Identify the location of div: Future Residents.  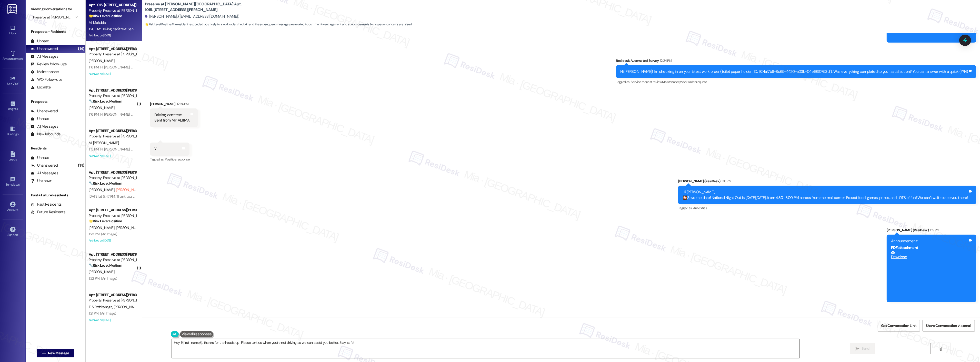
(48, 212).